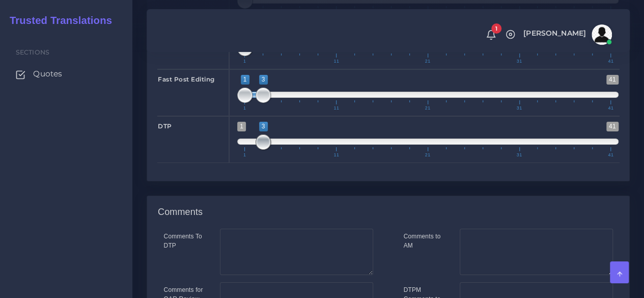 The width and height of the screenshot is (644, 298). I want to click on a: Trusted Translations, so click(57, 21).